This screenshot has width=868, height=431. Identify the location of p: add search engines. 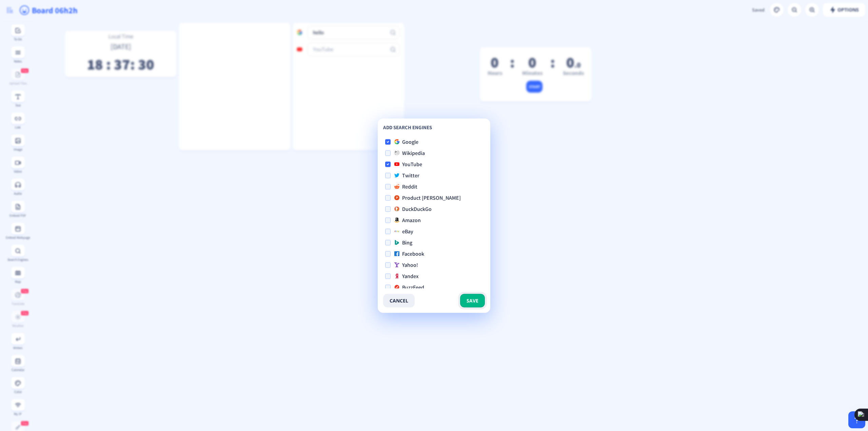
(434, 127).